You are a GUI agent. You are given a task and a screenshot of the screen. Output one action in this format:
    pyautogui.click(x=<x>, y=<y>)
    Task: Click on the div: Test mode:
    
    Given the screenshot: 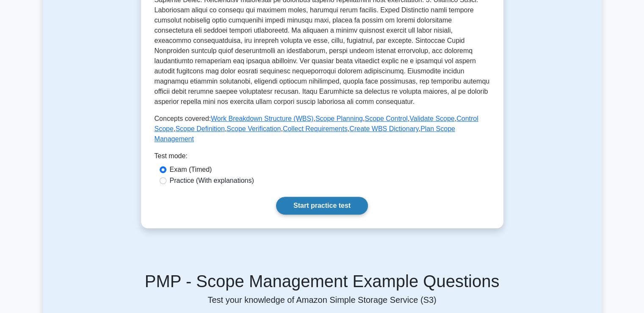 What is the action you would take?
    pyautogui.click(x=322, y=158)
    